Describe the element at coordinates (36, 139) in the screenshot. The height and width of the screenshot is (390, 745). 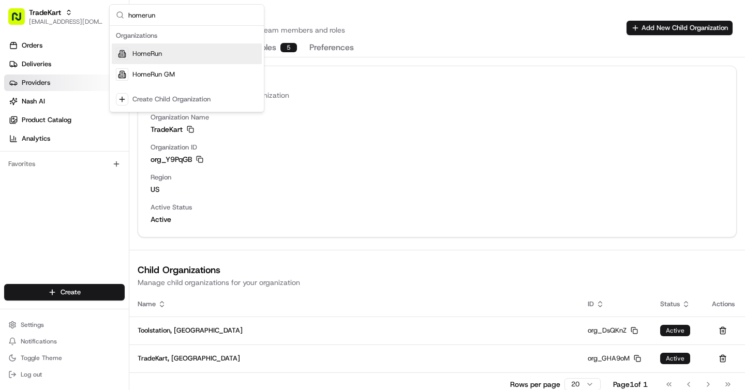
I see `span: Analytics` at that location.